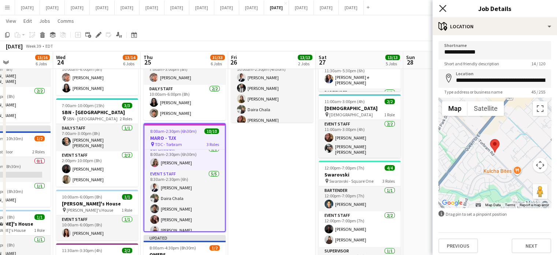  Describe the element at coordinates (455, 108) in the screenshot. I see `button: Show street map` at that location.